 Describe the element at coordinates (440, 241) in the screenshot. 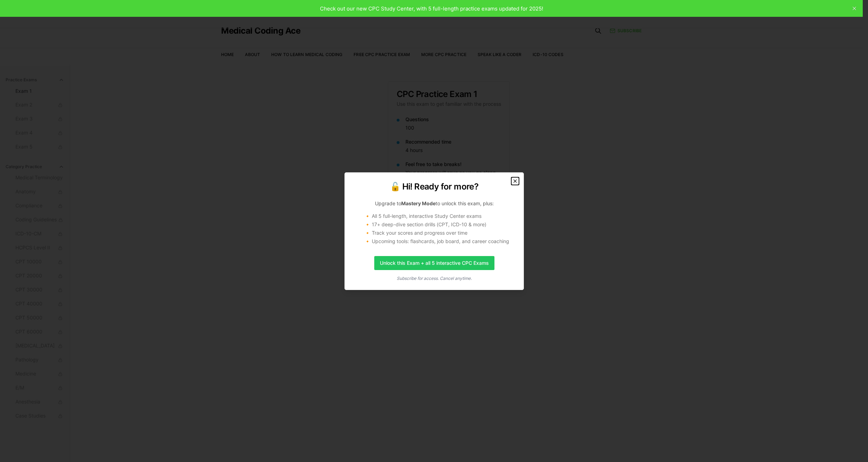

I see `li: 🔸 Upcoming tools: flashcards, job board, and career coaching` at that location.